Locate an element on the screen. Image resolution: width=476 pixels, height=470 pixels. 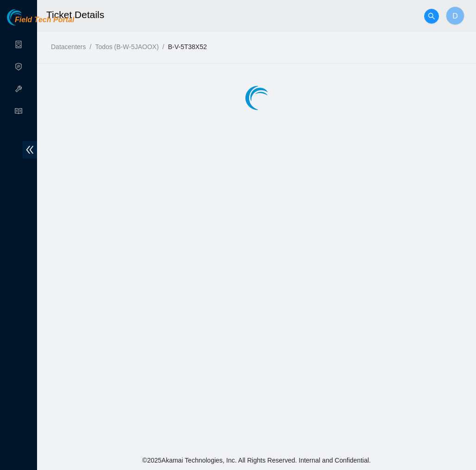
a: Data Centers is located at coordinates (46, 45).